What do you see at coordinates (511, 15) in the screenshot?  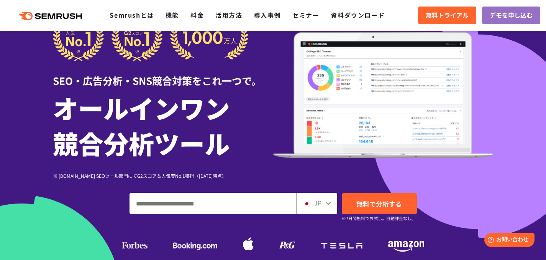 I see `span: デモを申し込む` at bounding box center [511, 15].